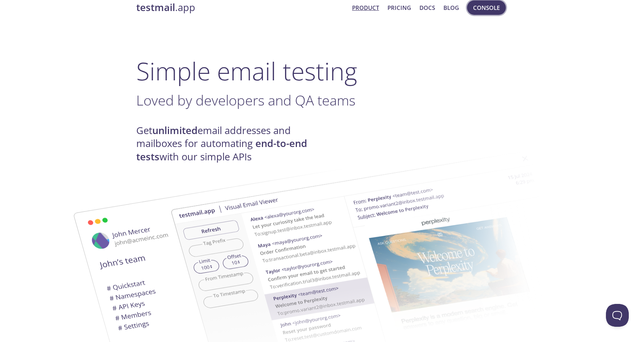 The image size is (644, 342). Describe the element at coordinates (156, 7) in the screenshot. I see `strong: testmail` at that location.